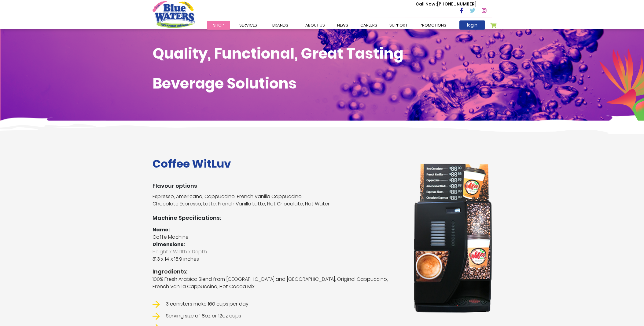 Image resolution: width=644 pixels, height=326 pixels. What do you see at coordinates (278, 201) in the screenshot?
I see `p: Espresso, Americano, Cappuccino, French Vanilla Cappuccino, Chocolate Espresso, Latte, French Van...` at bounding box center [278, 201].